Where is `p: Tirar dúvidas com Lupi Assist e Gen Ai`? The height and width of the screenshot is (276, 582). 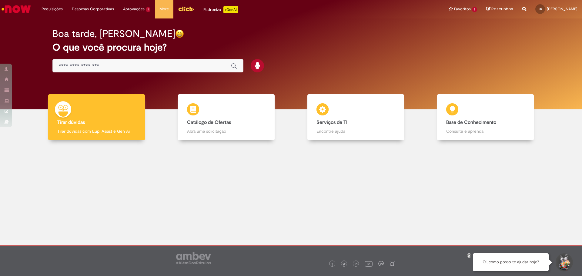 p: Tirar dúvidas com Lupi Assist e Gen Ai is located at coordinates (96, 131).